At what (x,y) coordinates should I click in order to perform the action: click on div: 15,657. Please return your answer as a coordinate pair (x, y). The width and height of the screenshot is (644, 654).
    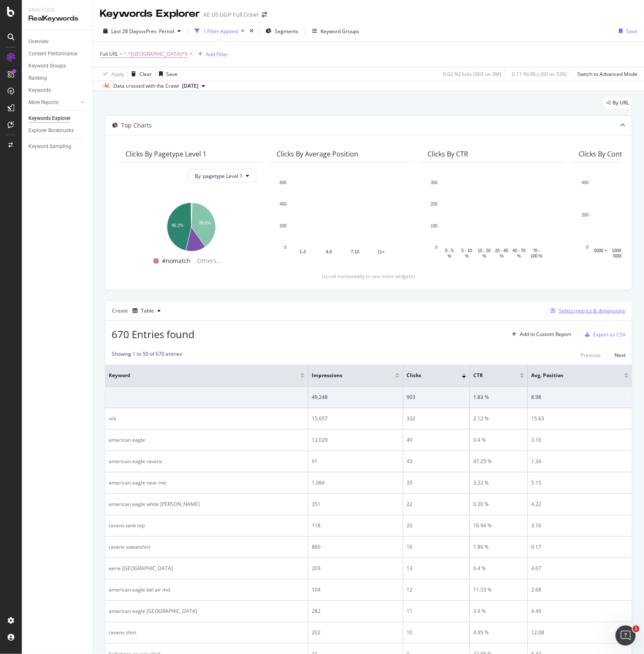
    Looking at the image, I should click on (355, 418).